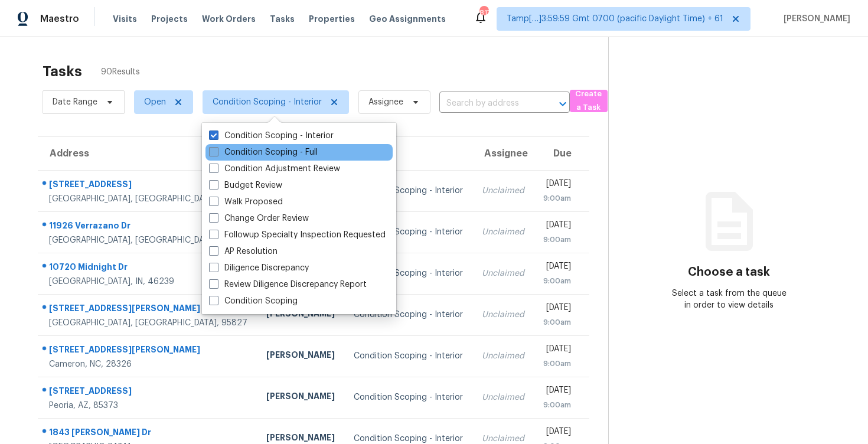 The height and width of the screenshot is (444, 868). What do you see at coordinates (483, 13) in the screenshot?
I see `div: 817` at bounding box center [483, 13].